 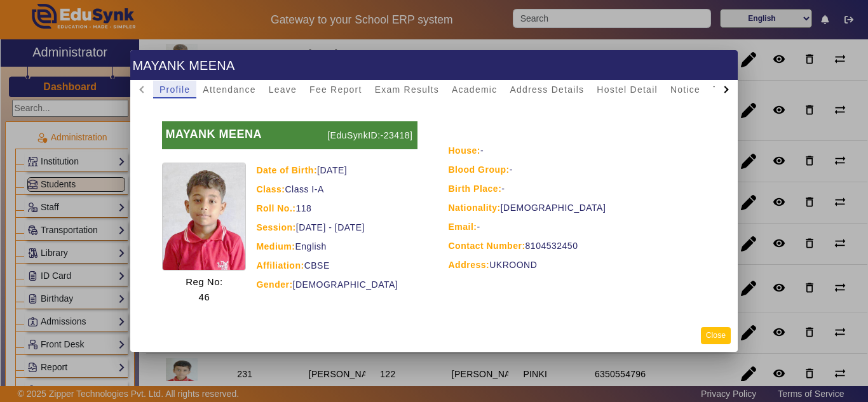 What do you see at coordinates (464, 151) in the screenshot?
I see `strong: House:` at bounding box center [464, 151].